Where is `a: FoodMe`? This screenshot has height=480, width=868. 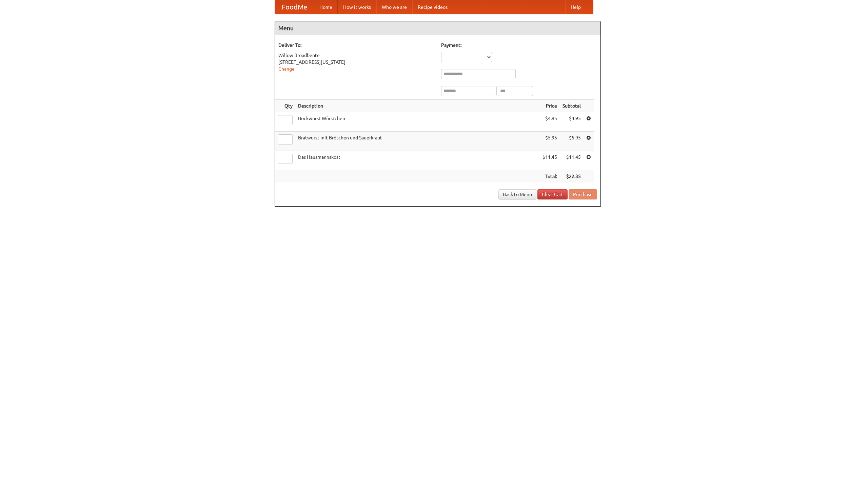
a: FoodMe is located at coordinates (294, 7).